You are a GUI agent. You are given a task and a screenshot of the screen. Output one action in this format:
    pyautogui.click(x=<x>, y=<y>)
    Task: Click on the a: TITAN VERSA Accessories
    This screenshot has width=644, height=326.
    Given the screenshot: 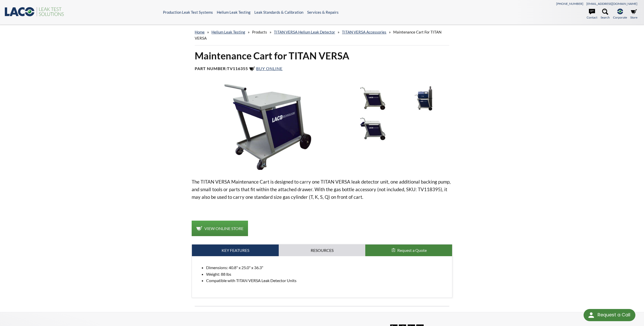 What is the action you would take?
    pyautogui.click(x=364, y=32)
    